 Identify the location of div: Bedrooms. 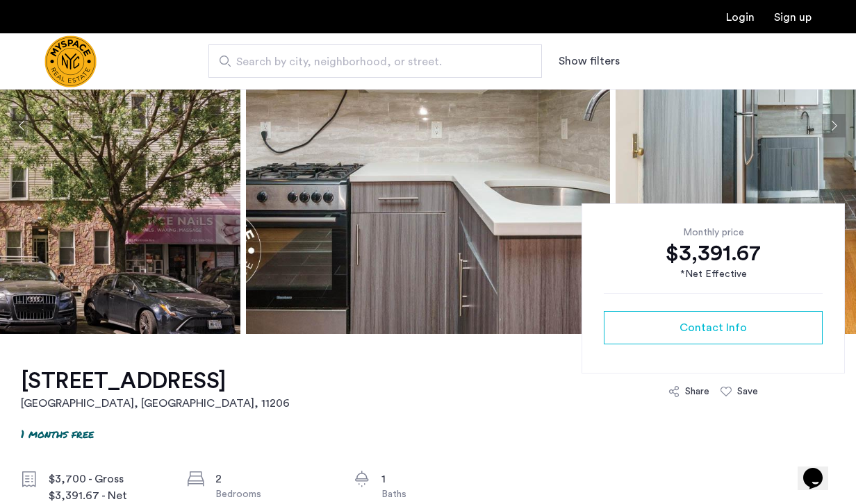
(274, 495).